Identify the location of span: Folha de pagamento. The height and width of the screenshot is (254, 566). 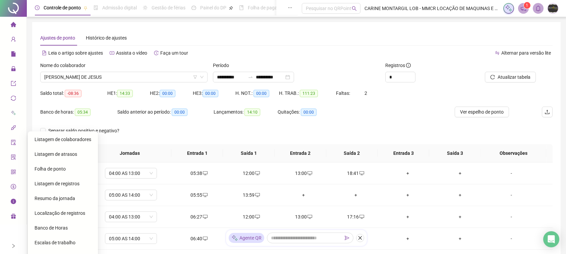
(269, 8).